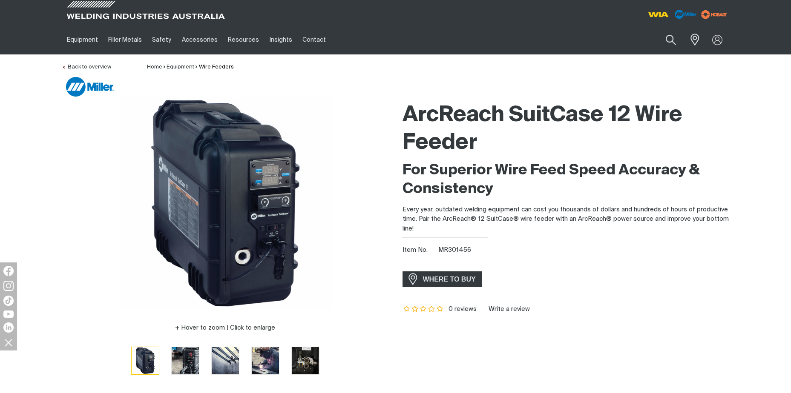 Image resolution: width=791 pixels, height=393 pixels. What do you see at coordinates (665, 40) in the screenshot?
I see `input: Product name or item number...` at bounding box center [665, 40].